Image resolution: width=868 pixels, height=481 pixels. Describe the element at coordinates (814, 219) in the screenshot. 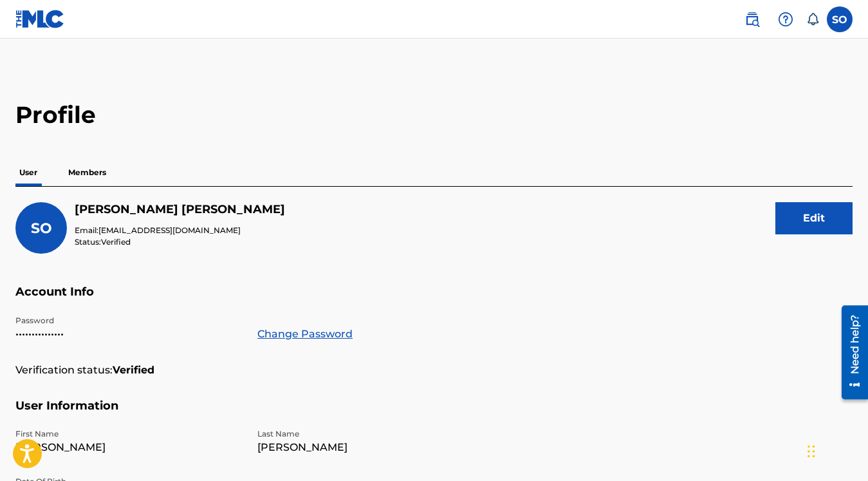

I see `button: Edit` at that location.